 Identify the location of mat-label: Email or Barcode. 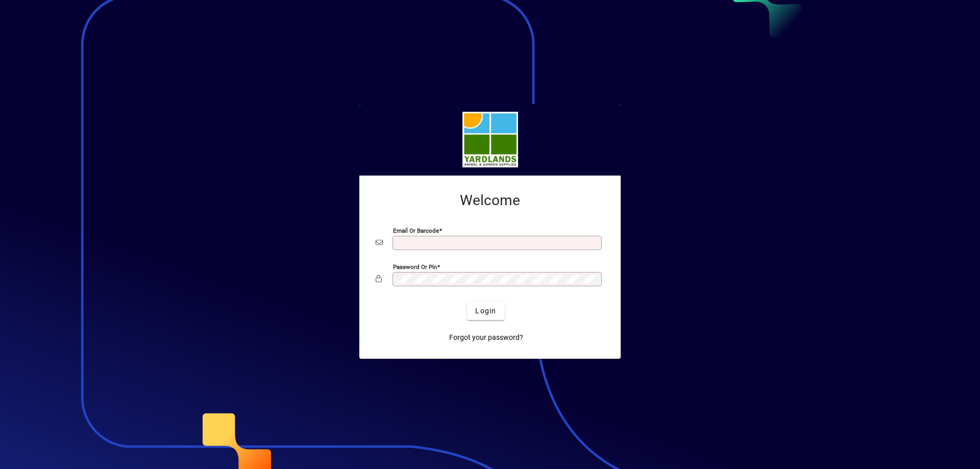
(416, 231).